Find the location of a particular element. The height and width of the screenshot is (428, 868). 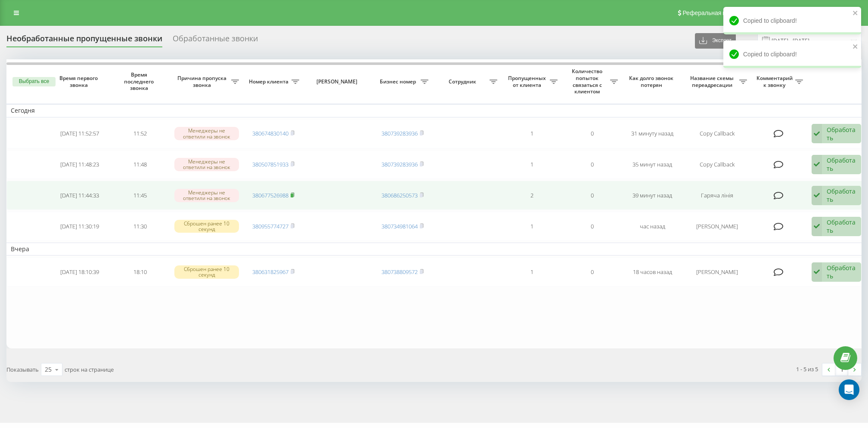

a: 380631825967 is located at coordinates (270, 272).